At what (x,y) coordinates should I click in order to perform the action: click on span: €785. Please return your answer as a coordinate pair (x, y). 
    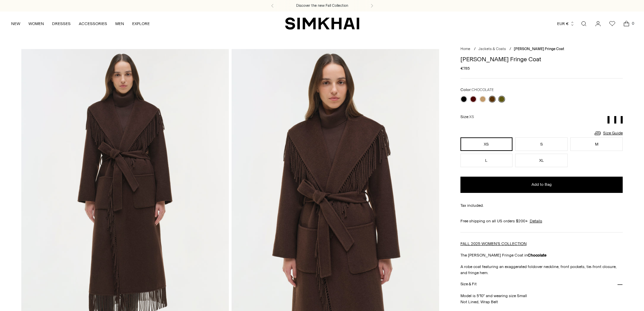
    Looking at the image, I should click on (465, 68).